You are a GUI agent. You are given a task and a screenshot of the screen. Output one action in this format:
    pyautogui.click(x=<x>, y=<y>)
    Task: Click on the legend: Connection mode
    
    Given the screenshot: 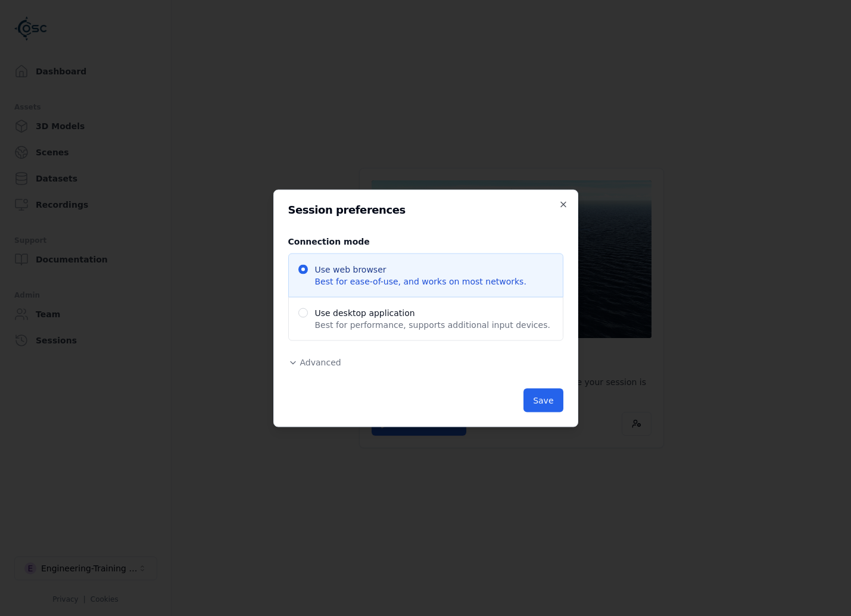 What is the action you would take?
    pyautogui.click(x=329, y=241)
    